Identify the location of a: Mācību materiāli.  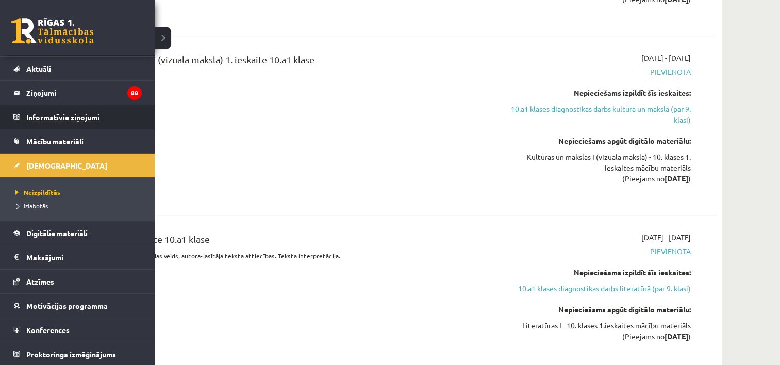
(77, 141).